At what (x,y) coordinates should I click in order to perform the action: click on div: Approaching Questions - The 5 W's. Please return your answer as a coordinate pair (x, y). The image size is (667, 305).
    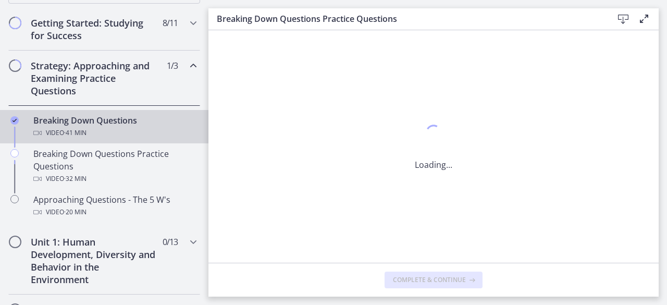
    Looking at the image, I should click on (115, 206).